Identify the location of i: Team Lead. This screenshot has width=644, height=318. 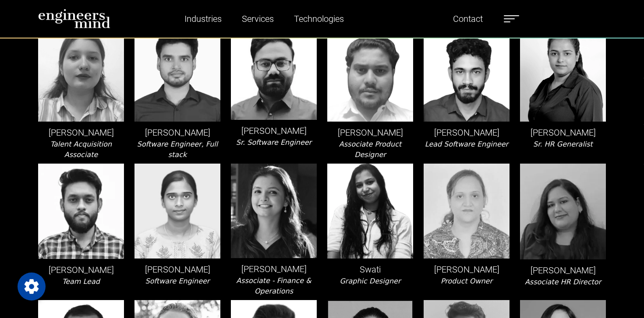
(81, 282).